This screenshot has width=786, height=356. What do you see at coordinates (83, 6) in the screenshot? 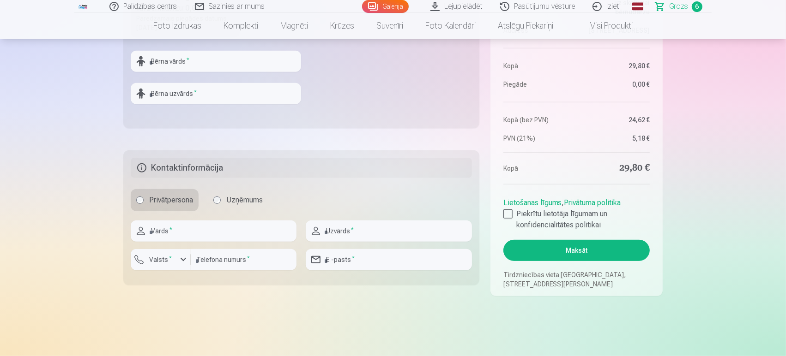
I see `img: /fa1` at bounding box center [83, 6].